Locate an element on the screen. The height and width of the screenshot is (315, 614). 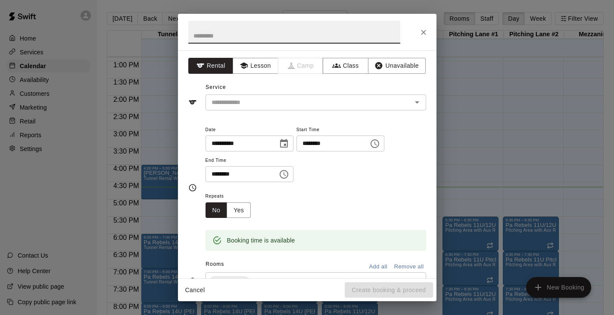
span: Rooms is located at coordinates (215, 264).